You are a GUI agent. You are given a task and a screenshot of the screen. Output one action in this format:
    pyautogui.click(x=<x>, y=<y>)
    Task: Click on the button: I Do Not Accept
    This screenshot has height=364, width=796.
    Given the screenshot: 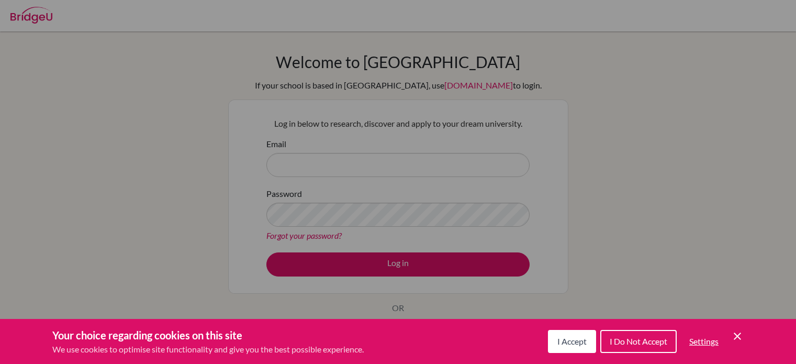 What is the action you would take?
    pyautogui.click(x=638, y=341)
    